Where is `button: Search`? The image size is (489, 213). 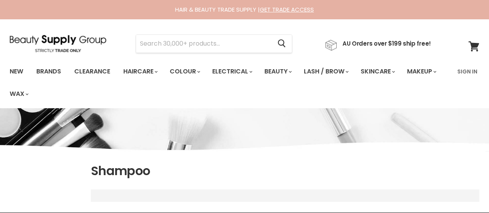 button: Search is located at coordinates (281, 44).